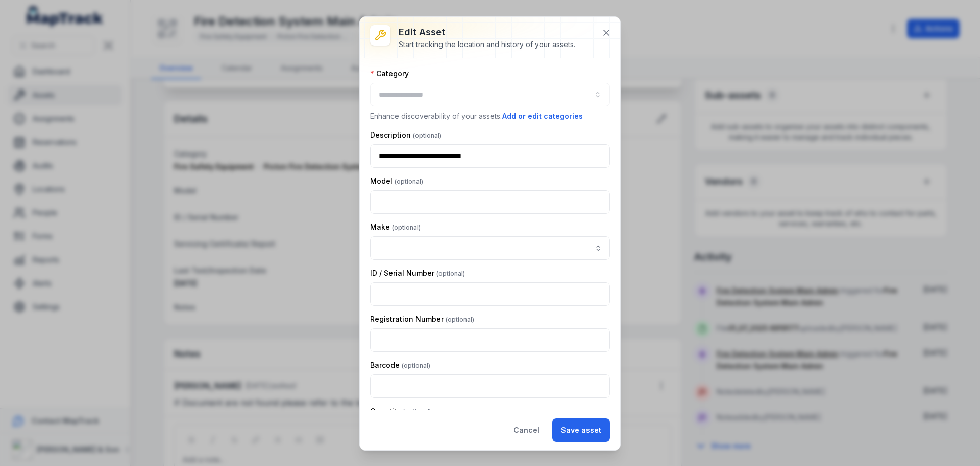  I want to click on input: asset-edit:cf[ca1b6296-9635-4ae3-ae60-00faad6de89d]-label, so click(490, 248).